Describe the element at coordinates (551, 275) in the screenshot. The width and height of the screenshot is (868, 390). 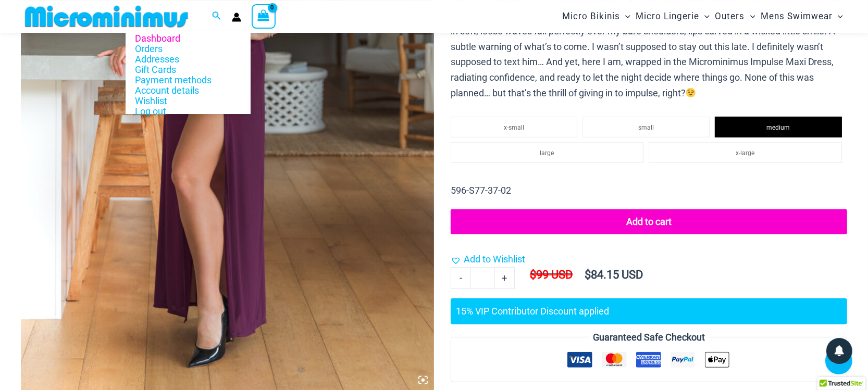
I see `bdi: 99 USD` at that location.